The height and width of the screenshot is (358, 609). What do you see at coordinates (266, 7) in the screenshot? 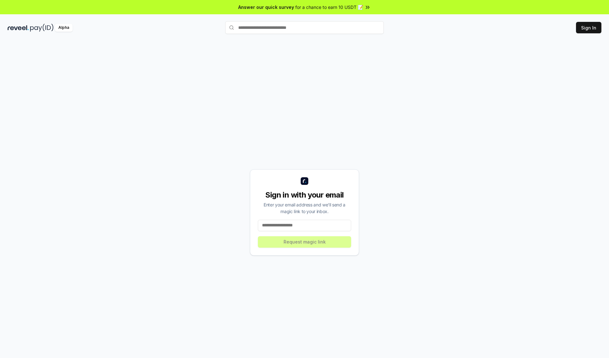
I see `span: Answer our quick survey` at bounding box center [266, 7].